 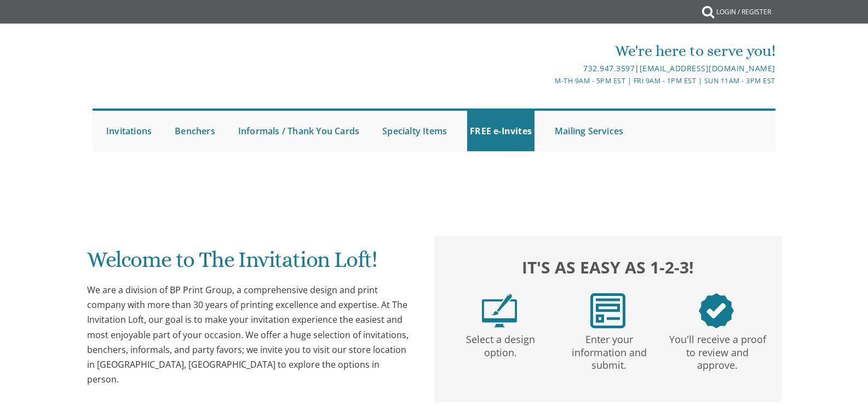 I want to click on img: step2.png, so click(x=607, y=311).